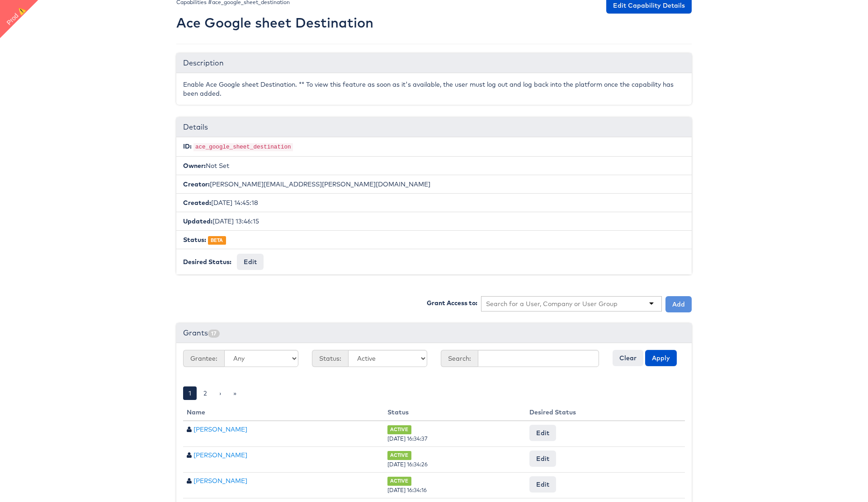  Describe the element at coordinates (283, 413) in the screenshot. I see `th: Name` at that location.